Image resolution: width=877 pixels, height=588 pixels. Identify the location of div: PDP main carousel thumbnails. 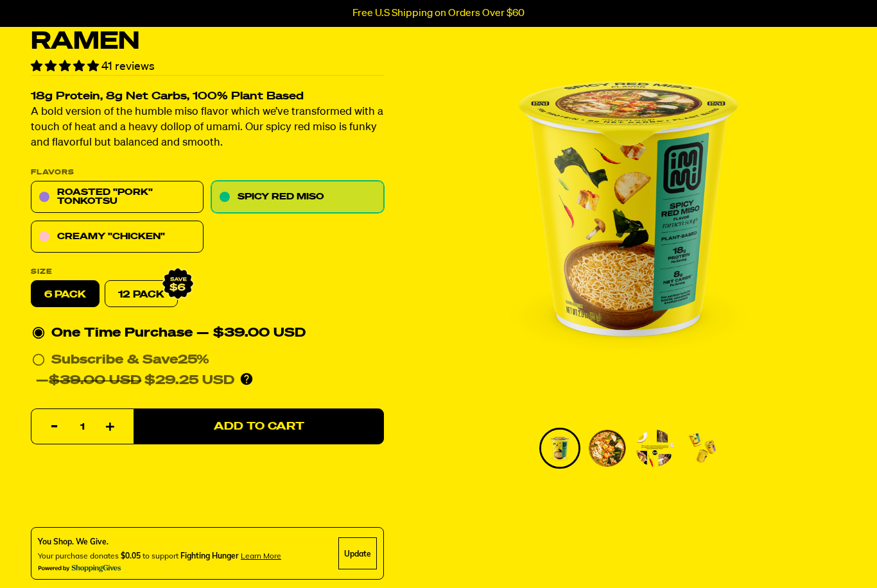
(628, 449).